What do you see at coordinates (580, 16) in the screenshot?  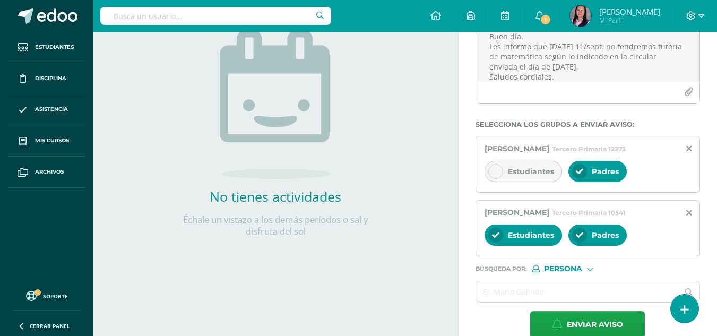 I see `img: 1c93c93239aea7b13ad1b62200493693.png` at bounding box center [580, 16].